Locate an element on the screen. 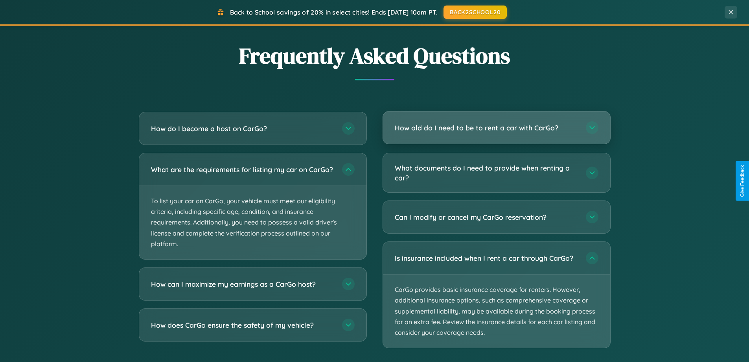 Image resolution: width=749 pixels, height=362 pixels. p: To list your car on CarGo, your vehicle must meet our eligibility criteria, including specific ag... is located at coordinates (253, 222).